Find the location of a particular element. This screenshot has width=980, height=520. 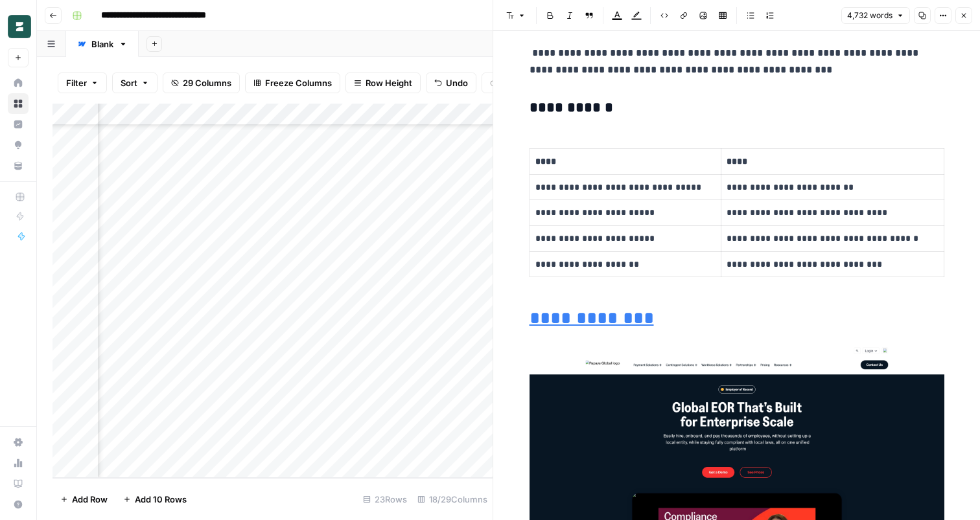

a: Blank is located at coordinates (103, 44).